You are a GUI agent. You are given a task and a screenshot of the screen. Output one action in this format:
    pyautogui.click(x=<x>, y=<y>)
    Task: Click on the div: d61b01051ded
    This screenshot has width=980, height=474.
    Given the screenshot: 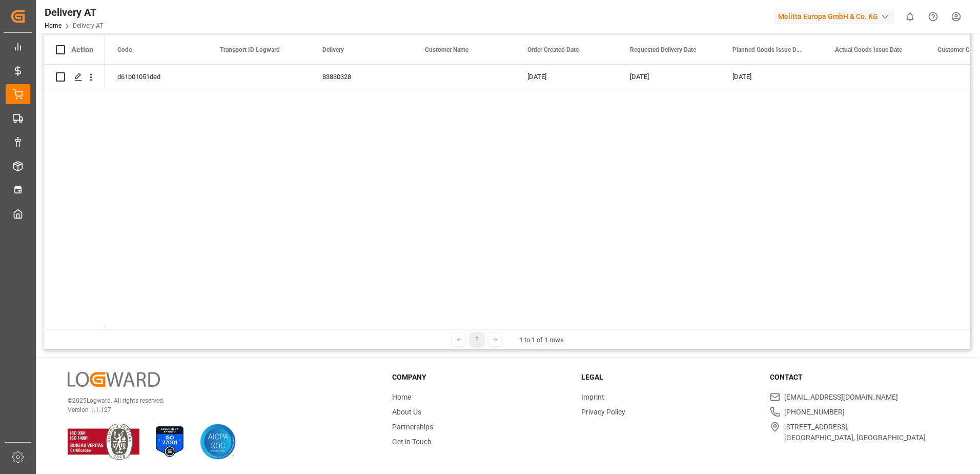 What is the action you would take?
    pyautogui.click(x=156, y=76)
    